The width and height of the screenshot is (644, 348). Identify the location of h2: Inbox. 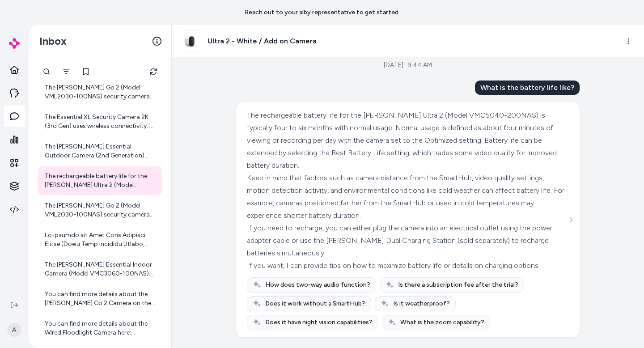
(53, 41).